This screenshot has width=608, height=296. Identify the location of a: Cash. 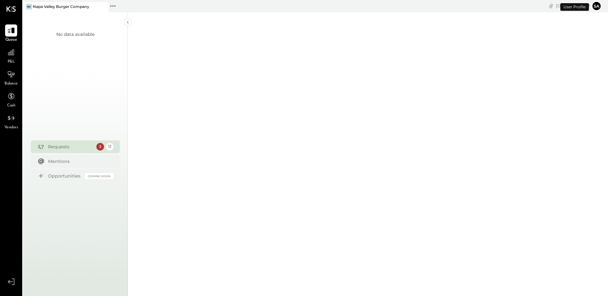
(11, 99).